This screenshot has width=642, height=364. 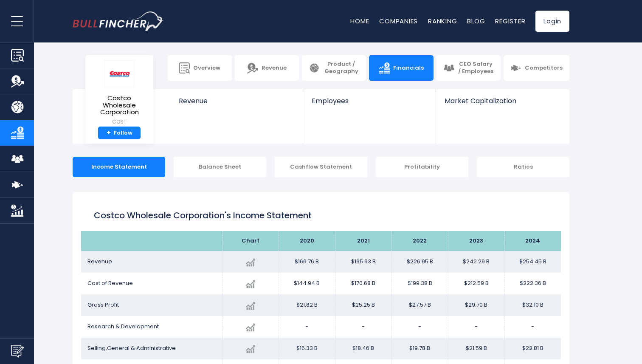 I want to click on td: $32.10 B, so click(x=532, y=305).